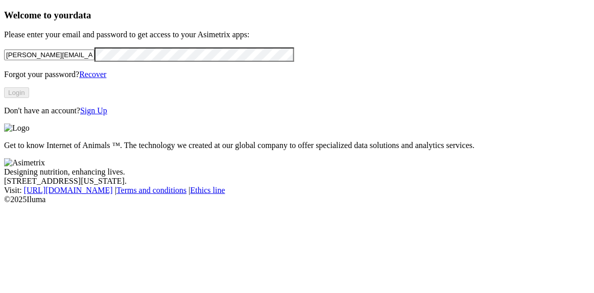 The width and height of the screenshot is (594, 293). Describe the element at coordinates (93, 110) in the screenshot. I see `a: Sign Up` at that location.